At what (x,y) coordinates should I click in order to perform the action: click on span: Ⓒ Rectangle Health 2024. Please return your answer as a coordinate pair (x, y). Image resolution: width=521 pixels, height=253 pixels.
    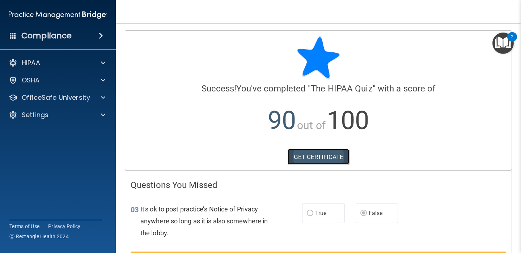
    Looking at the image, I should click on (39, 237).